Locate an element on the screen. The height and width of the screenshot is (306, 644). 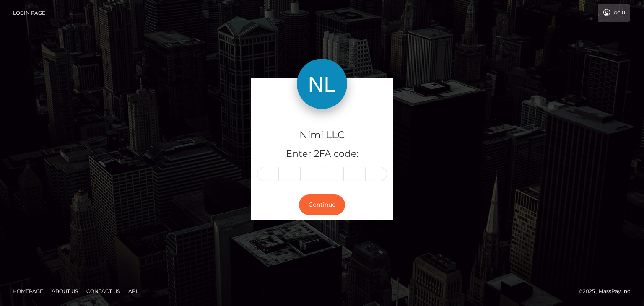
div: © 2025 , MassPay Inc. is located at coordinates (608, 291).